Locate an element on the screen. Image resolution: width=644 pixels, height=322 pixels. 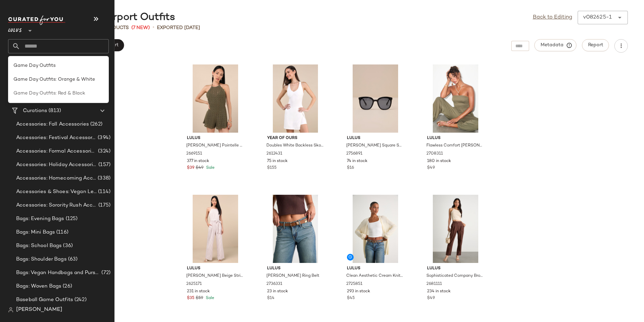
span: Sophisticated Company Brown Linen Straight Leg Trousers is located at coordinates (455, 276).